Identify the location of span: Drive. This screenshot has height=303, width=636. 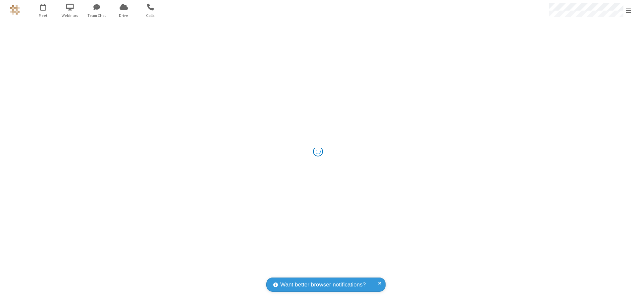
(124, 16).